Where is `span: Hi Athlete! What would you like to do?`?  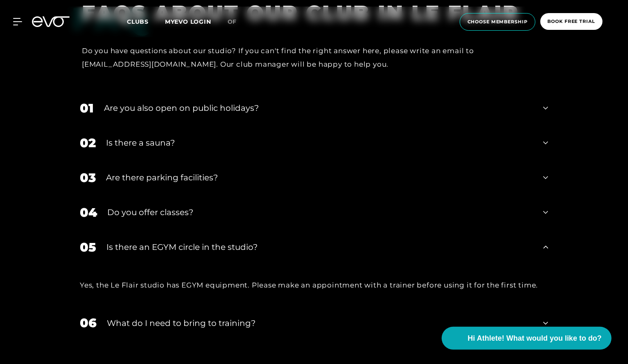
span: Hi Athlete! What would you like to do? is located at coordinates (535, 338).